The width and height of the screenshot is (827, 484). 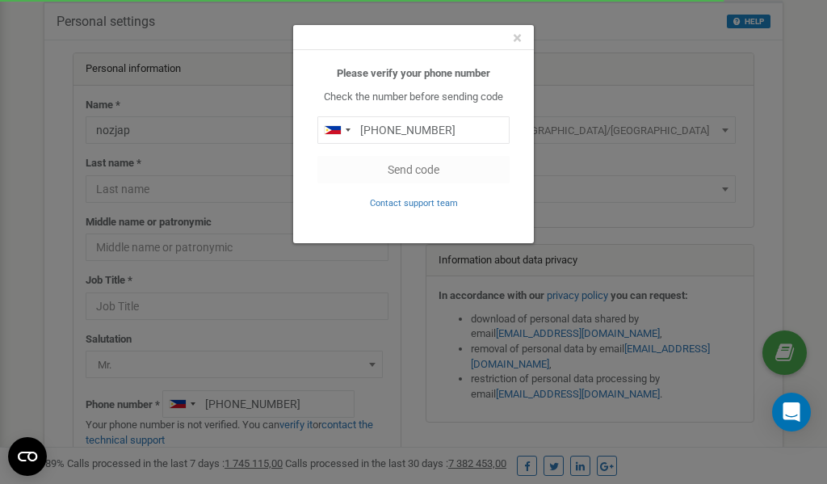 What do you see at coordinates (791, 412) in the screenshot?
I see `div: Open Intercom Messenger` at bounding box center [791, 412].